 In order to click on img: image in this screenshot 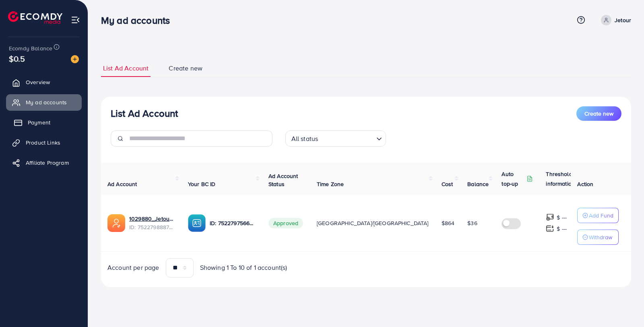, I will do `click(75, 59)`.